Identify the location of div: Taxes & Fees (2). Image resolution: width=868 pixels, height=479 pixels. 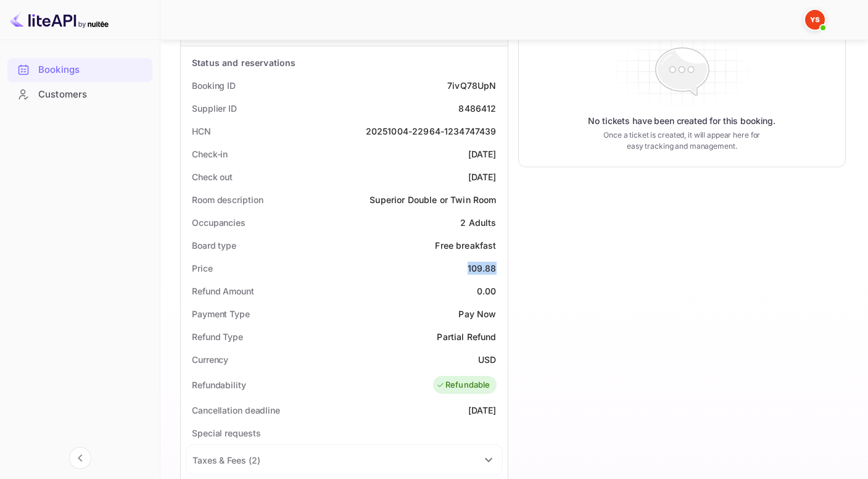
(344, 460).